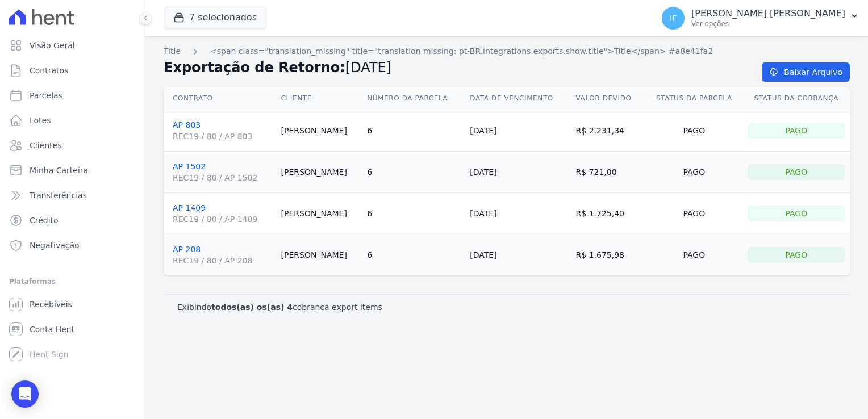 The height and width of the screenshot is (419, 868). What do you see at coordinates (222, 256) in the screenshot?
I see `a: AP 208REC19 / 80 / AP 208` at bounding box center [222, 256].